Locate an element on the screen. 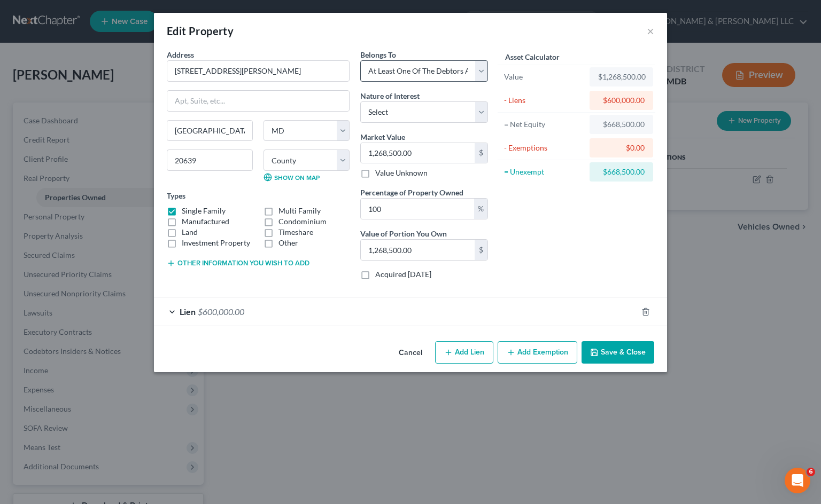 The image size is (821, 504). label: Condominium is located at coordinates (303, 221).